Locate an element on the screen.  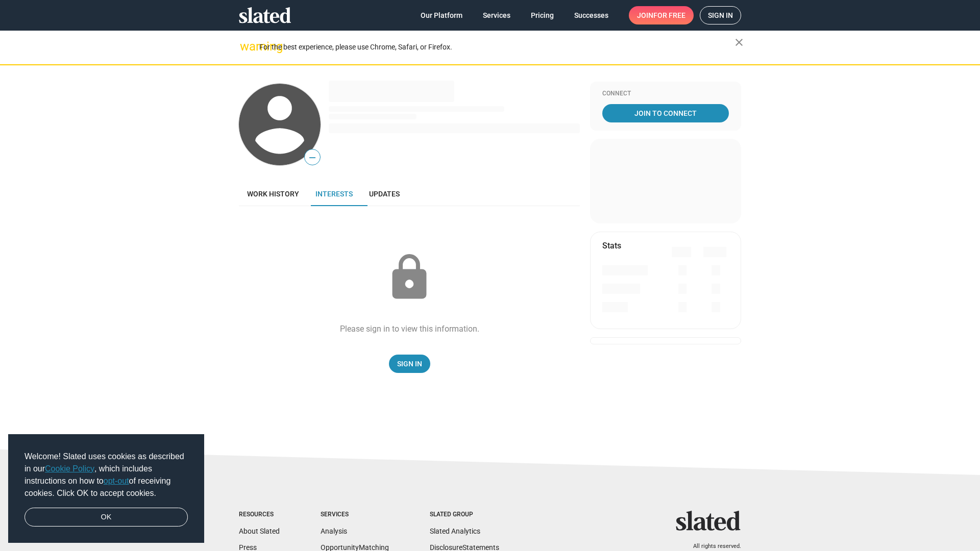
a: Joinfor free is located at coordinates (660, 15).